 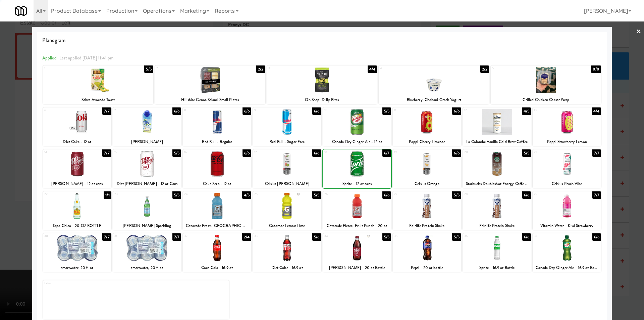 What do you see at coordinates (526, 111) in the screenshot?
I see `div: 4/5` at bounding box center [526, 111].